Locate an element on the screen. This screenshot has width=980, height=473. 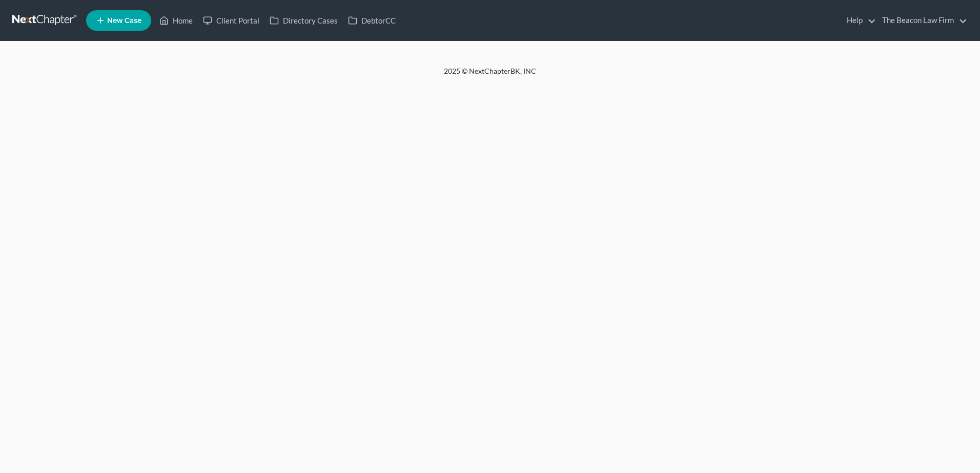
a: Home is located at coordinates (176, 21).